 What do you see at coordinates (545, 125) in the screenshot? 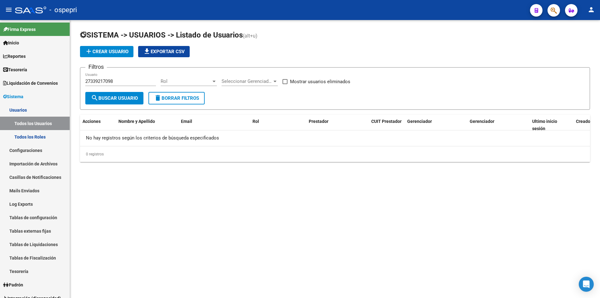
I see `span: Ultimo inicio sesión` at bounding box center [545, 125].